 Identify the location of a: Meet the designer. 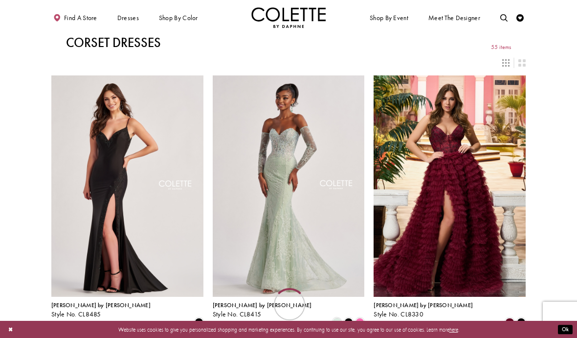
(455, 18).